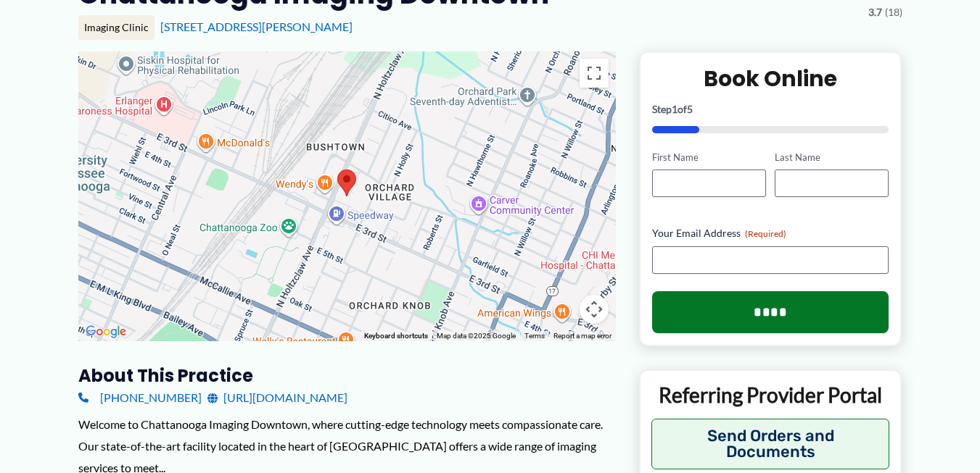  Describe the element at coordinates (396, 337) in the screenshot. I see `button: Keyboard shortcuts` at that location.